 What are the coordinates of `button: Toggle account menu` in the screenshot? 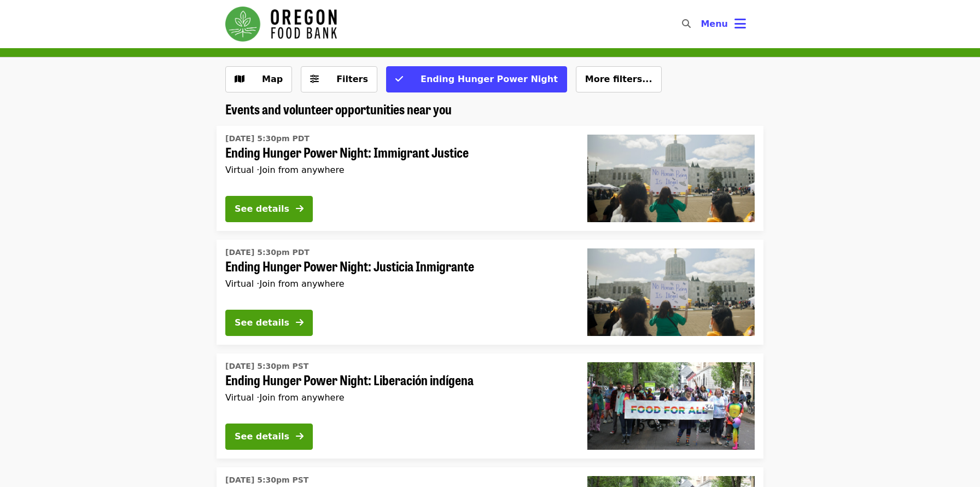 It's located at (723, 24).